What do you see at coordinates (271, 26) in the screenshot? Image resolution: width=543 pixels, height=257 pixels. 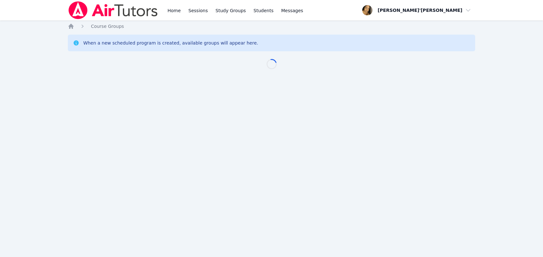 I see `nav: Breadcrumb` at bounding box center [271, 26].